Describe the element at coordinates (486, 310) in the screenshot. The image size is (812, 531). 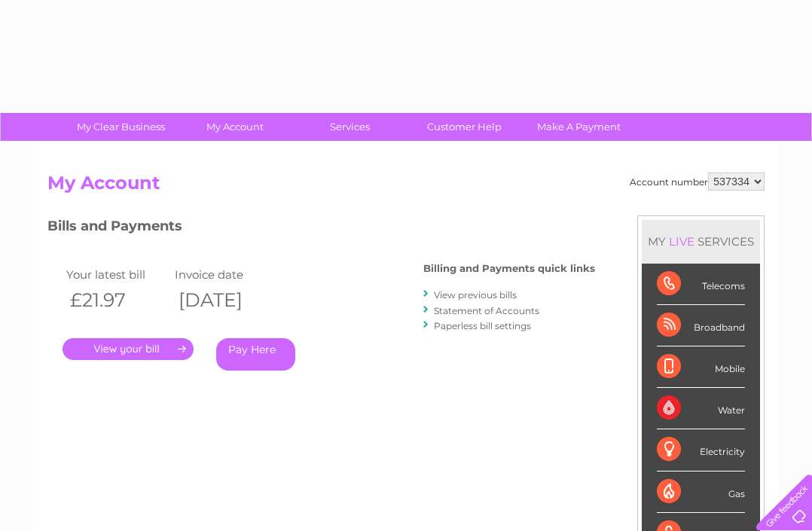
I see `a: Statement of Accounts` at that location.